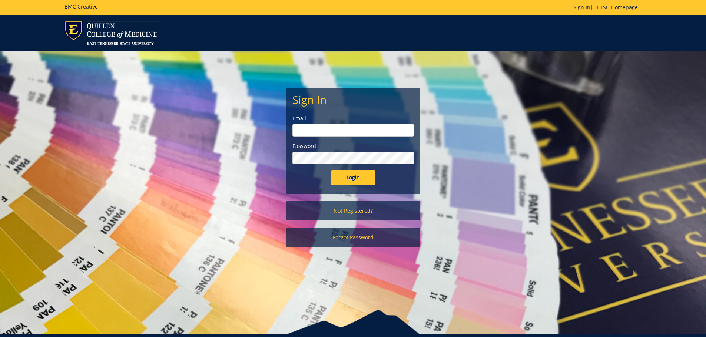  What do you see at coordinates (353, 119) in the screenshot?
I see `label: Email` at bounding box center [353, 119].